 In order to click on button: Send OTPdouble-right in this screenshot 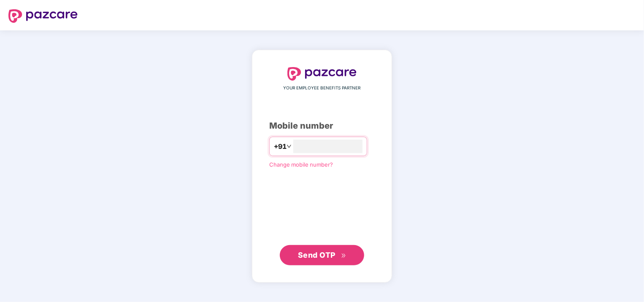, I will do `click(322, 255)`.